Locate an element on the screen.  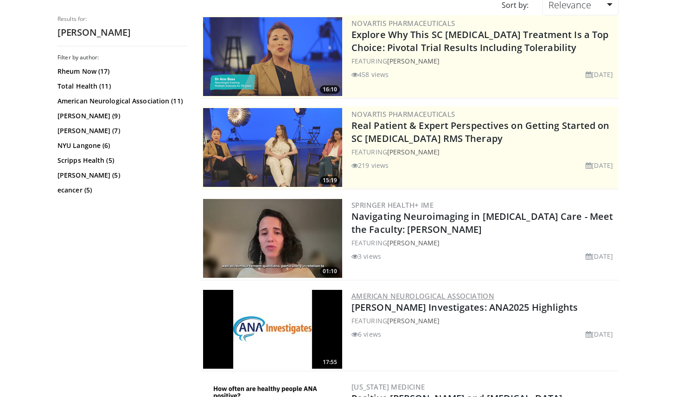
a: NYU Langone (6) is located at coordinates (121, 146).